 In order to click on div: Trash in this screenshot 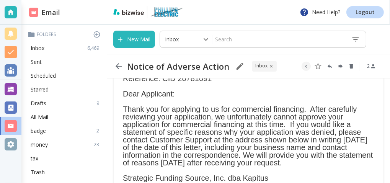, I will do `click(65, 172)`.